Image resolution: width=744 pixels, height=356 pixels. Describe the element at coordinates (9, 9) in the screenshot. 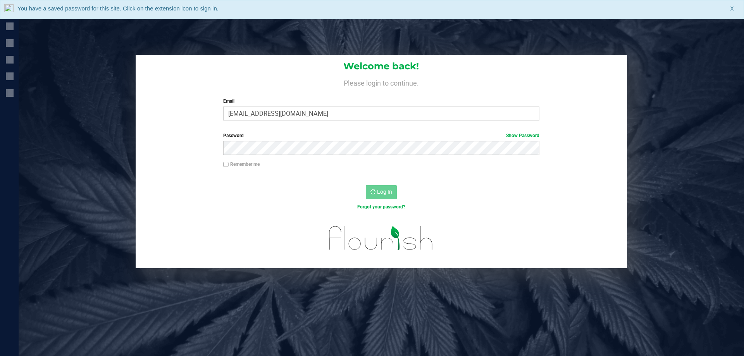

I see `img: notLoggedInIcon.png` at that location.